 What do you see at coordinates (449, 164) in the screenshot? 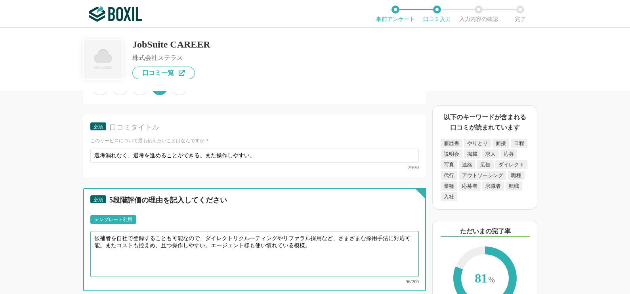
I see `div: 写真` at bounding box center [449, 164].